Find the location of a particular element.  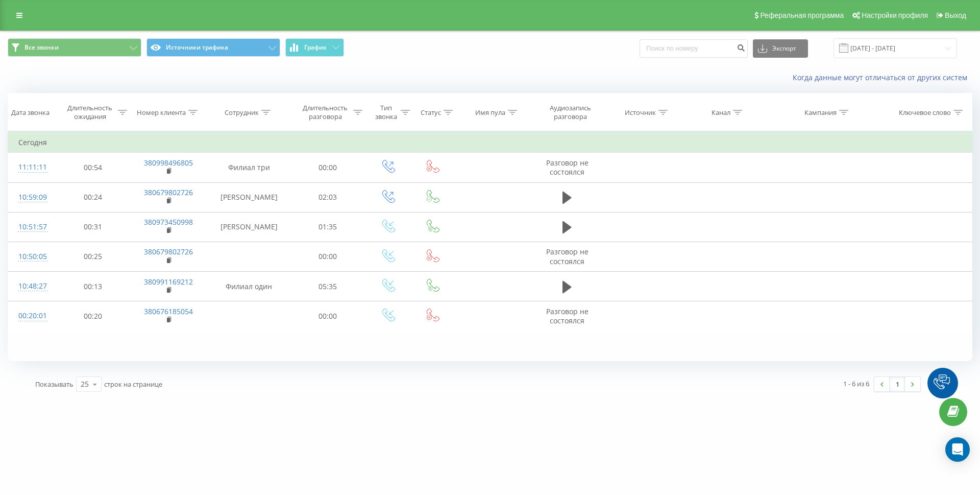

td: 05:35 is located at coordinates (328, 286).